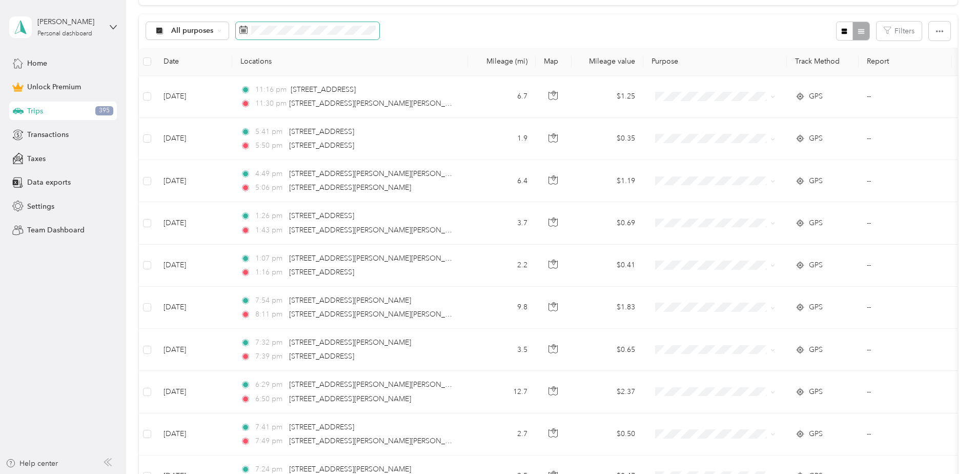  What do you see at coordinates (40, 206) in the screenshot?
I see `span: Settings` at bounding box center [40, 206].